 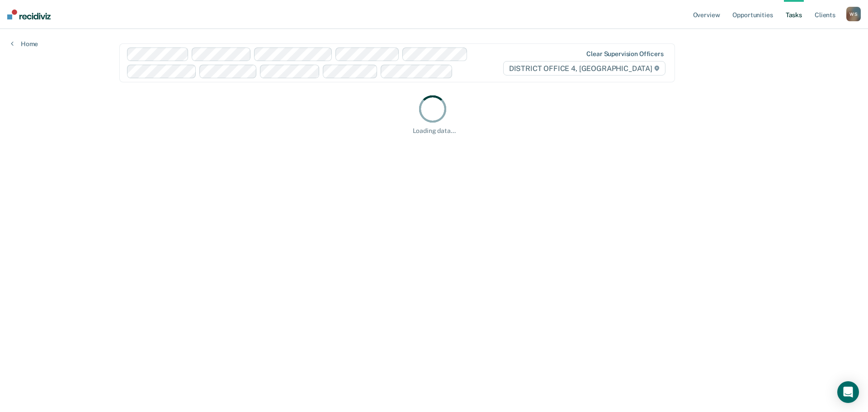 What do you see at coordinates (24, 44) in the screenshot?
I see `a: Home` at bounding box center [24, 44].